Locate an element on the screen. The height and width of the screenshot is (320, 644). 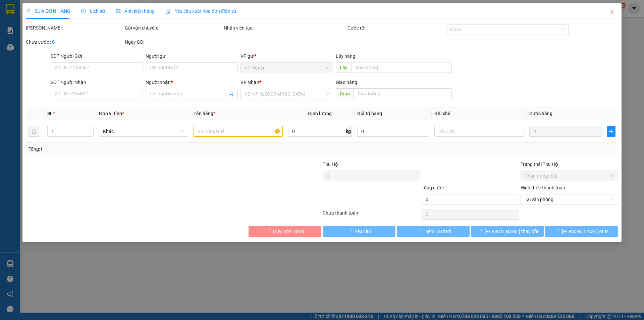
span: Tên hàng is located at coordinates (204, 114).